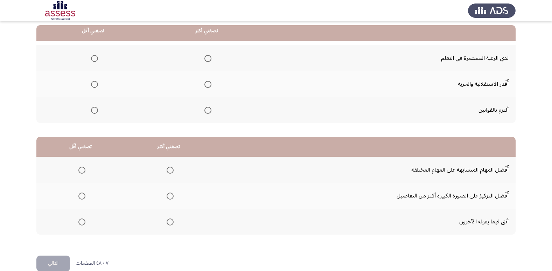 The width and height of the screenshot is (552, 271). Describe the element at coordinates (92, 263) in the screenshot. I see `p: ٧ / ٤٨ الصفحات` at that location.